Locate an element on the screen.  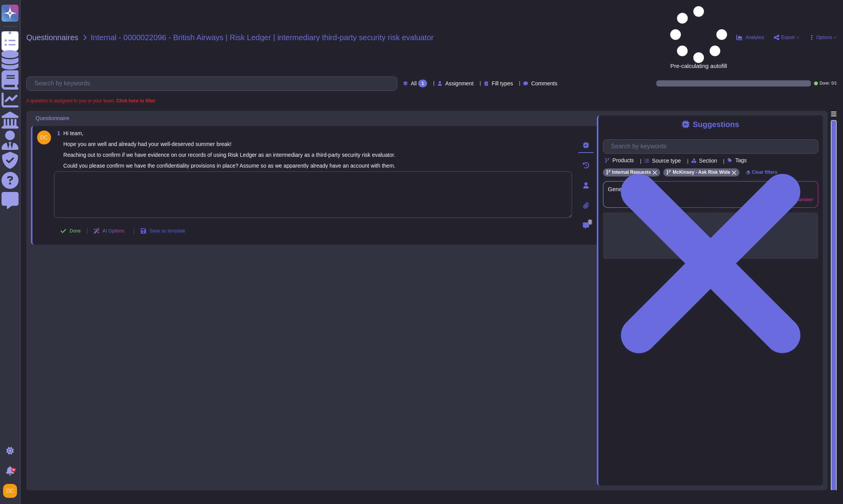
span: 1 is located at coordinates (57, 133).